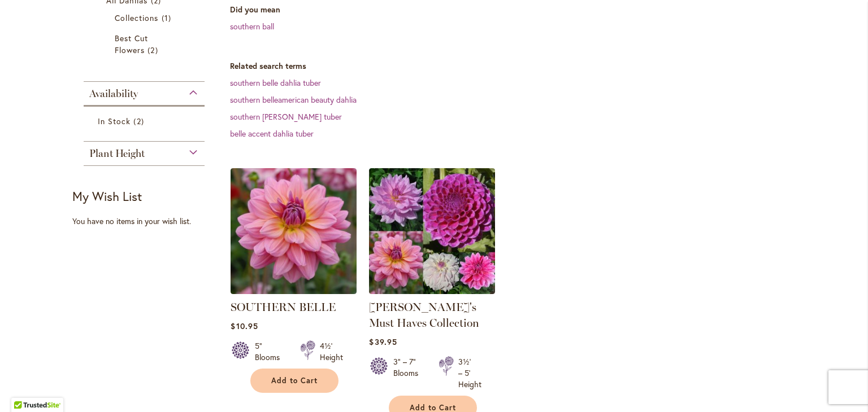 The height and width of the screenshot is (412, 868). I want to click on div: 3" – 7" Blooms, so click(409, 373).